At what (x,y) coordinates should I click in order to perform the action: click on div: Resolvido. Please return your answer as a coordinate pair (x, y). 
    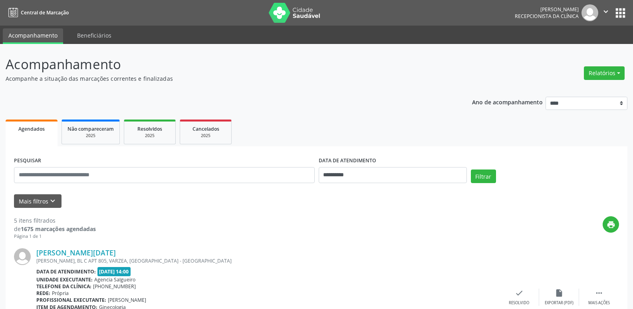
    Looking at the image, I should click on (519, 303).